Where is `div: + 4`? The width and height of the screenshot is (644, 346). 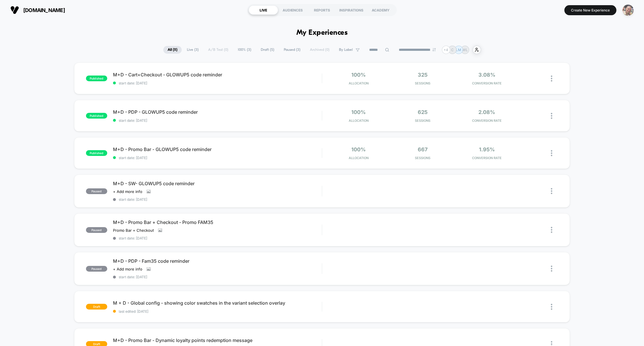
div: + 4 is located at coordinates (446, 50).